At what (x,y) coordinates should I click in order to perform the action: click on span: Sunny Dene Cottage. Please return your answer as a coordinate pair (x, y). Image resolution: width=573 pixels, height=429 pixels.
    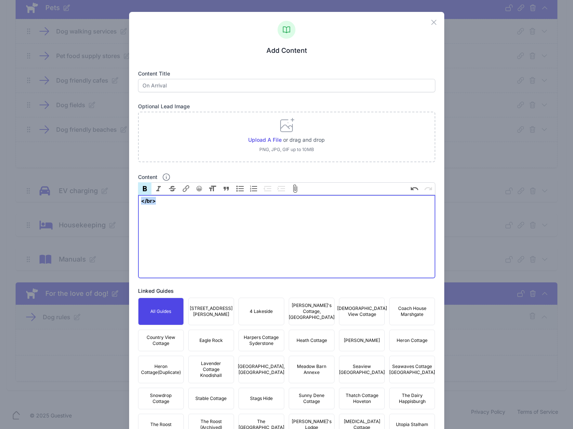
    Looking at the image, I should click on (311, 399).